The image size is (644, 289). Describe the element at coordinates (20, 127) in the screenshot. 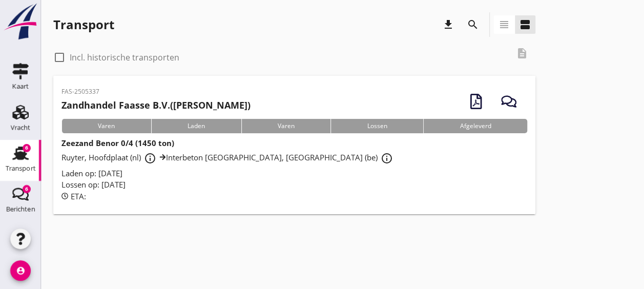

I see `div: Vracht` at that location.